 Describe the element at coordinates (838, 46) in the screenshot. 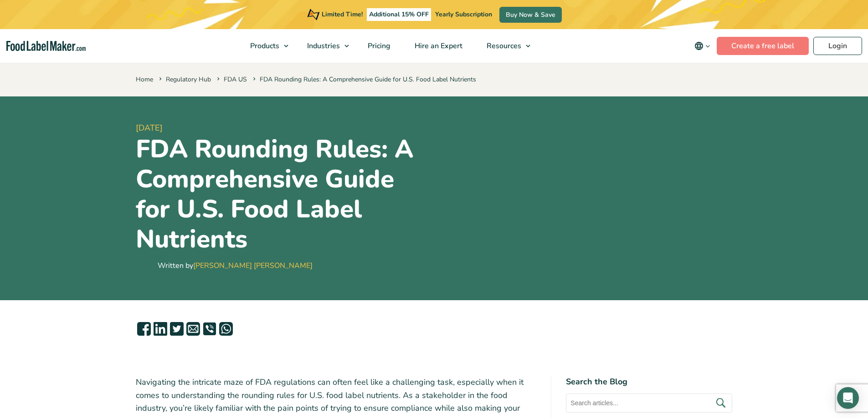

I see `a: Login` at that location.